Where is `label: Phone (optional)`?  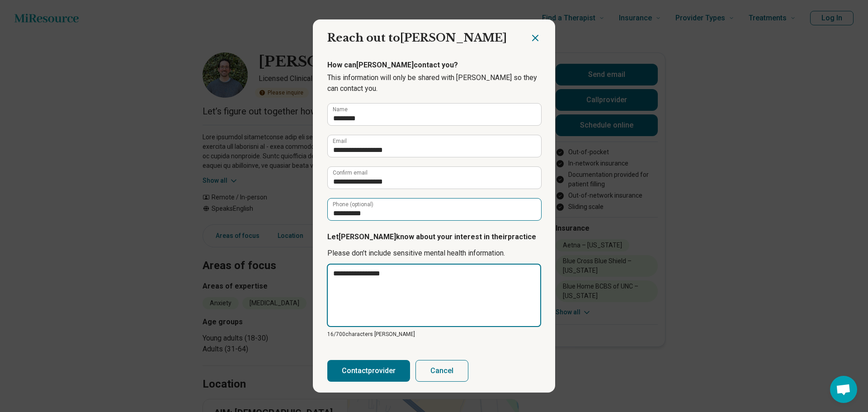 label: Phone (optional) is located at coordinates (353, 204).